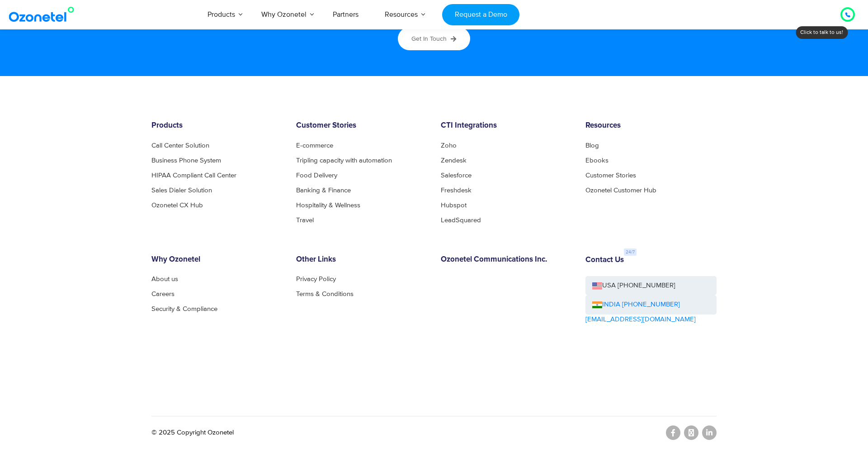 The width and height of the screenshot is (868, 449). I want to click on a: Food Delivery, so click(316, 175).